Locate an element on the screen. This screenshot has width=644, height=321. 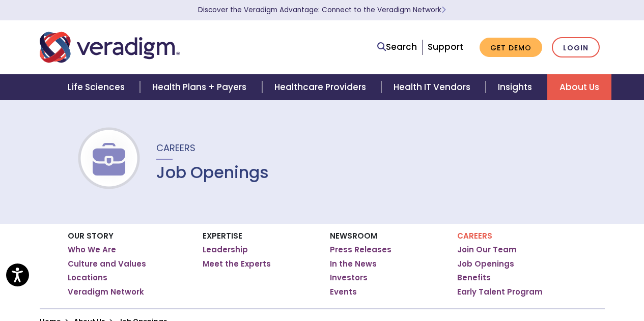
a: Support is located at coordinates (445, 47).